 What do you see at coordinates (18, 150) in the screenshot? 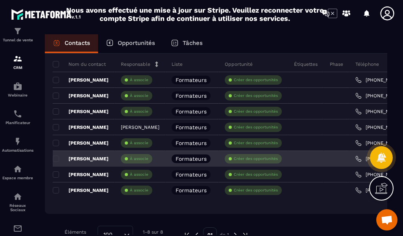
I see `p: Automatisations` at bounding box center [18, 150].